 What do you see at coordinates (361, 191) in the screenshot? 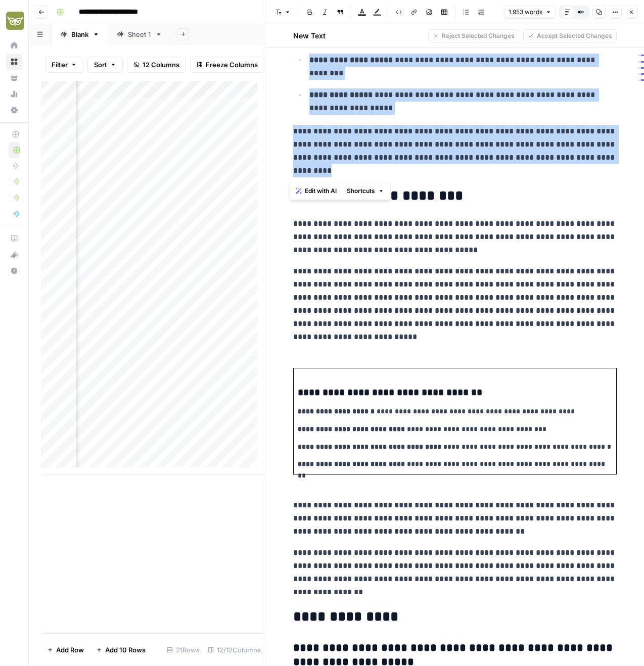
I see `span: Shortcuts` at bounding box center [361, 191].